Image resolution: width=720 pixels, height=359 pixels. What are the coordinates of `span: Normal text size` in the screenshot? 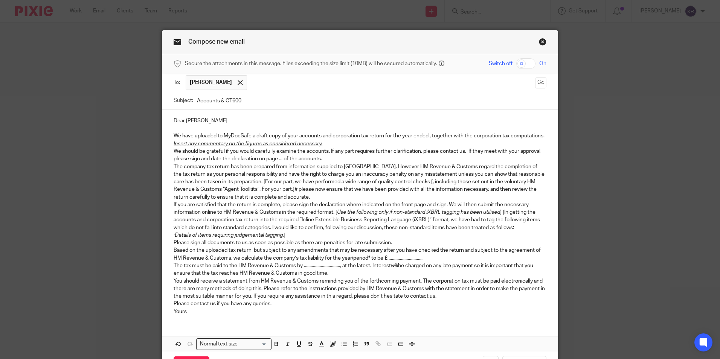 It's located at (218, 344).